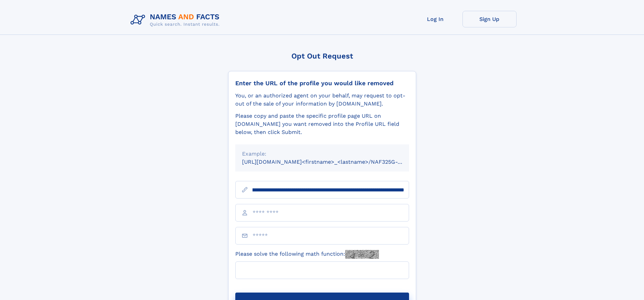 The height and width of the screenshot is (300, 644). What do you see at coordinates (322, 154) in the screenshot?
I see `div: Example:` at bounding box center [322, 154].